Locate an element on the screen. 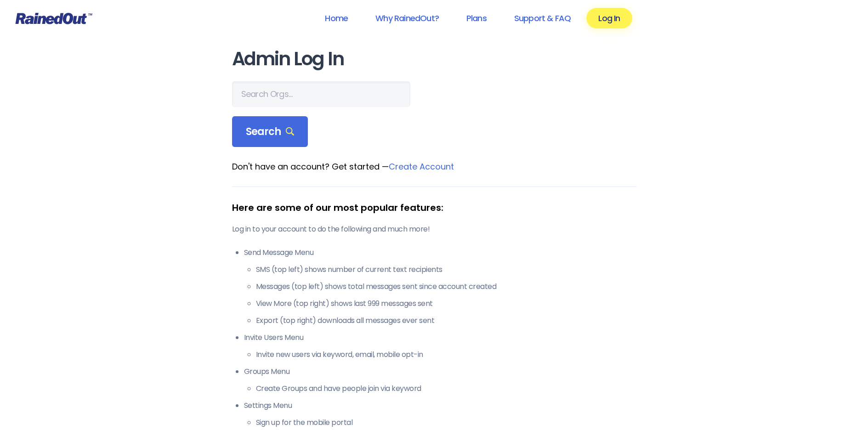 This screenshot has width=868, height=430. li: Sign up for the mobile portal is located at coordinates (446, 423).